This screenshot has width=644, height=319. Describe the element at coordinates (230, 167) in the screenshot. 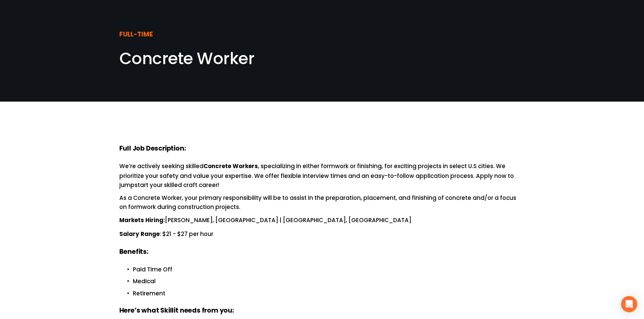

I see `strong: Concrete Workers` at that location.